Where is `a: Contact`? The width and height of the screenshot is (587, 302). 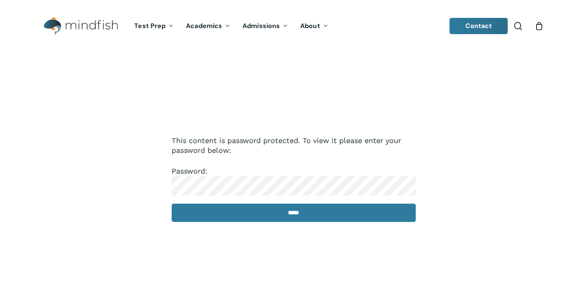
a: Contact is located at coordinates (479, 26).